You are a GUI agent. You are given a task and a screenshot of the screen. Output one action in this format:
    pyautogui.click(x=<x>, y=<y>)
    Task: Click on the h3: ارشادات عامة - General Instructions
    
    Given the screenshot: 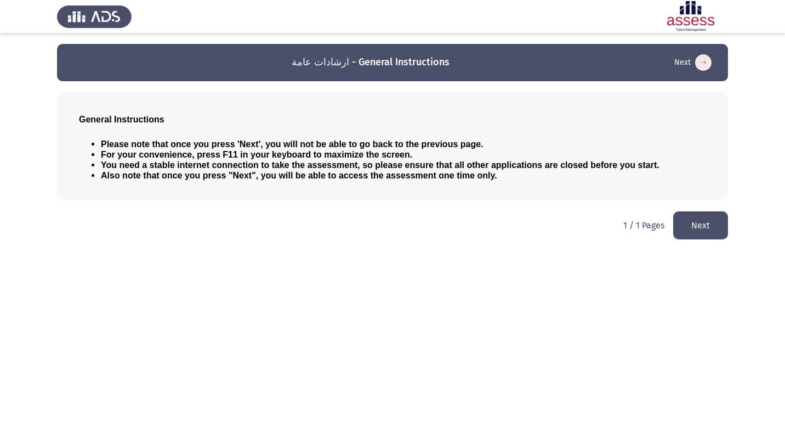 What is the action you would take?
    pyautogui.click(x=371, y=62)
    